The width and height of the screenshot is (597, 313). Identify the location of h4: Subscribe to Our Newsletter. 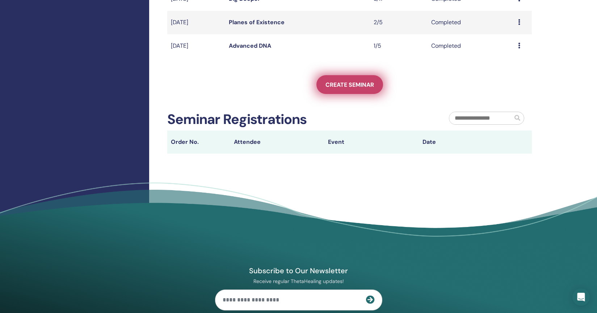
(299, 271).